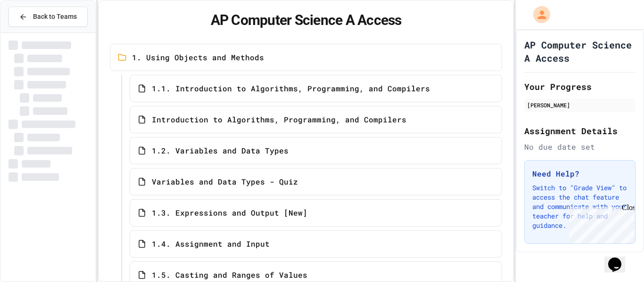 This screenshot has height=282, width=644. Describe the element at coordinates (291, 88) in the screenshot. I see `span: 1.1. Introduction to Algorithms, Programming, and Compilers` at that location.